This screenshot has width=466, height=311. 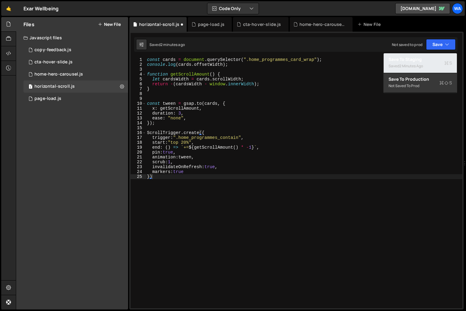 What do you see at coordinates (76, 87) in the screenshot?
I see `div: 16122/45071.js` at bounding box center [76, 87].